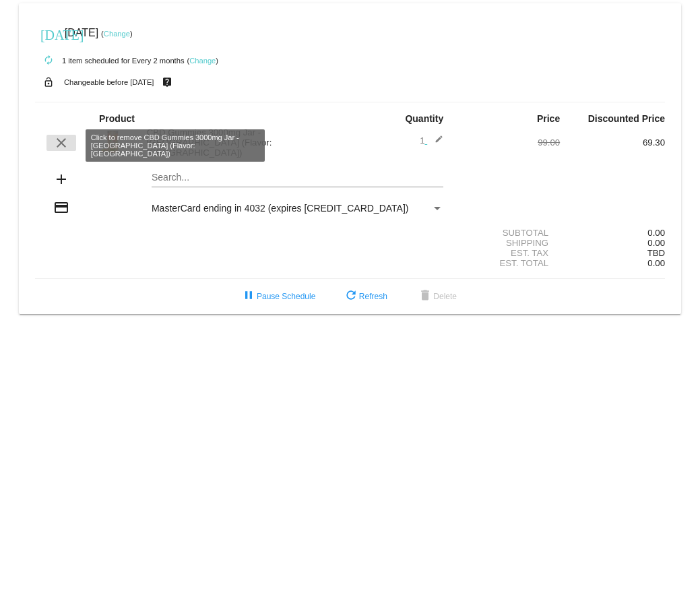  Describe the element at coordinates (507, 243) in the screenshot. I see `div: Shipping` at that location.